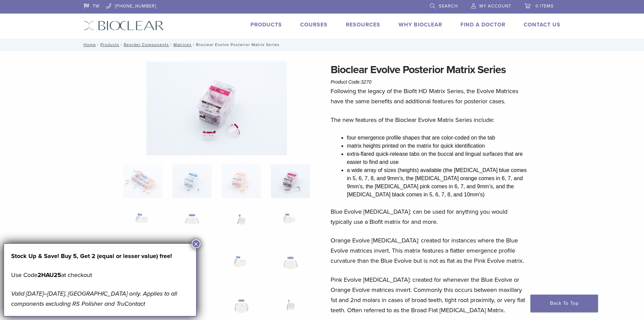 This screenshot has width=644, height=320. I want to click on nav: Bioclear Evolve Posterior Matrix Series, so click(322, 45).